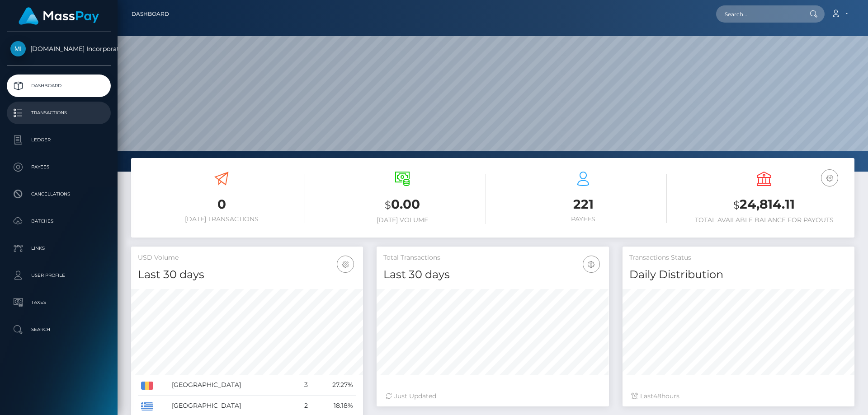  I want to click on p: User Profile, so click(59, 276).